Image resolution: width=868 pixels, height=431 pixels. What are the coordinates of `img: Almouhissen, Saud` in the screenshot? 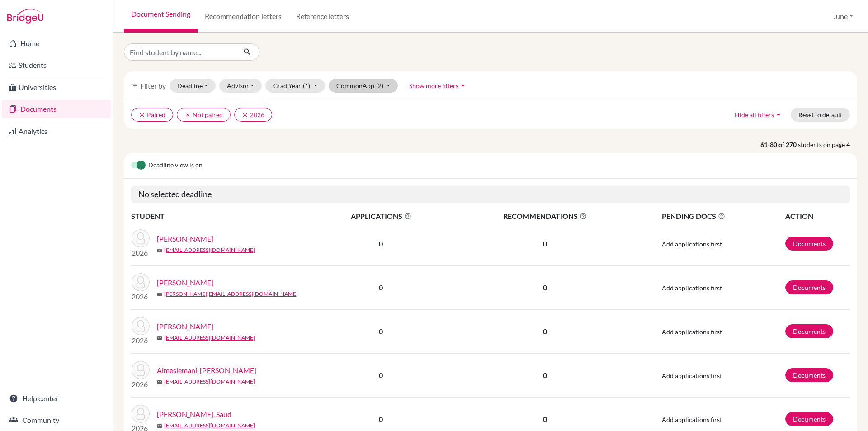 It's located at (140, 413).